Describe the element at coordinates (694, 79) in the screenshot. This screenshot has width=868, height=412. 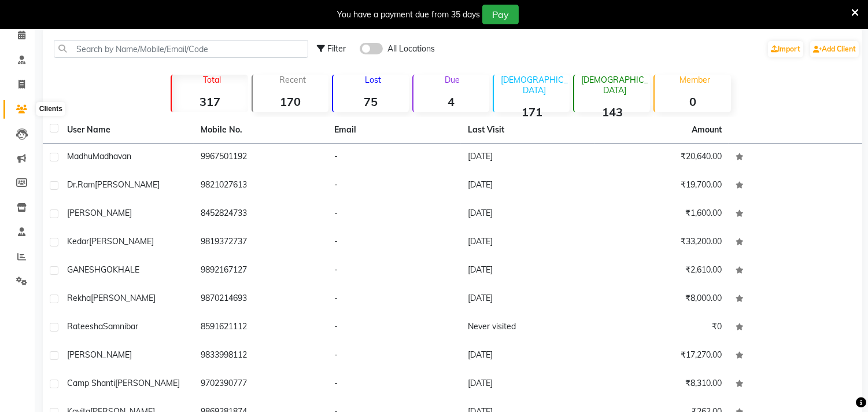
I see `p: Member` at that location.